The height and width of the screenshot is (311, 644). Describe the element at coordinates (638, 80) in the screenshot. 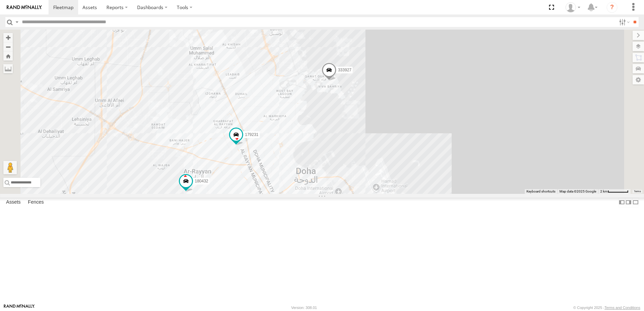

I see `label: Map Settings` at that location.